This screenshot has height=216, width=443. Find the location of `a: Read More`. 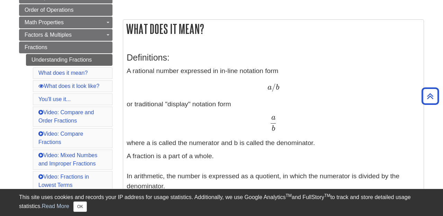

a: Read More is located at coordinates (55, 206).